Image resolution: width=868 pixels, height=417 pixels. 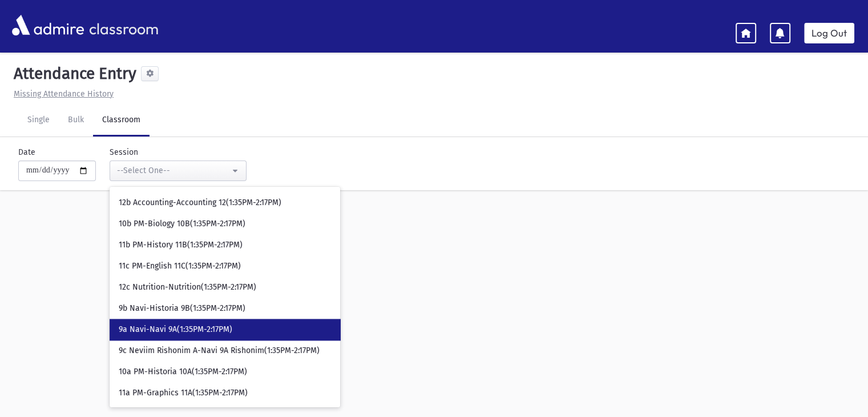 I want to click on a: Bulk, so click(x=76, y=120).